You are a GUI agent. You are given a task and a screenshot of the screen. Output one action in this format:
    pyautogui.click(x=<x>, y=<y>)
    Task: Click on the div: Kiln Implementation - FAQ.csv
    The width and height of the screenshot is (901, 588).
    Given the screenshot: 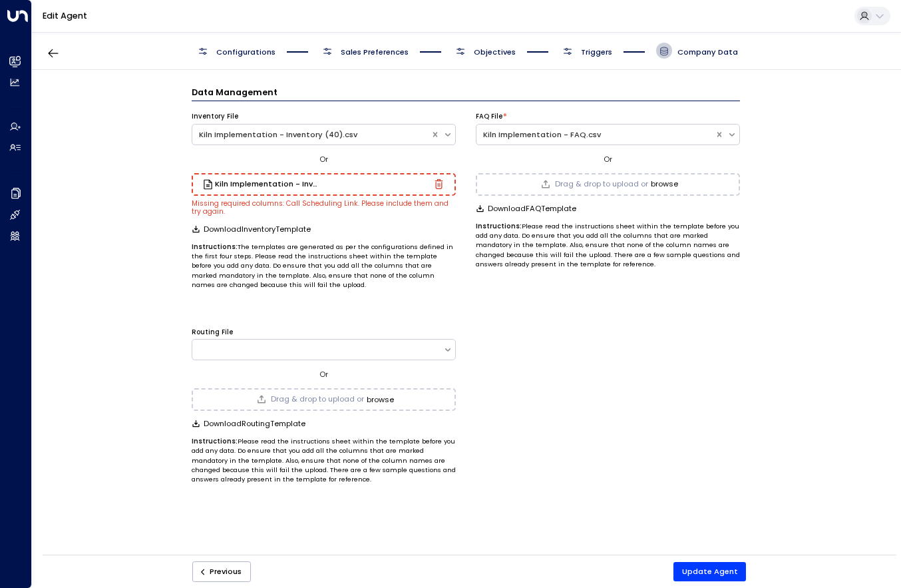 What is the action you would take?
    pyautogui.click(x=595, y=135)
    